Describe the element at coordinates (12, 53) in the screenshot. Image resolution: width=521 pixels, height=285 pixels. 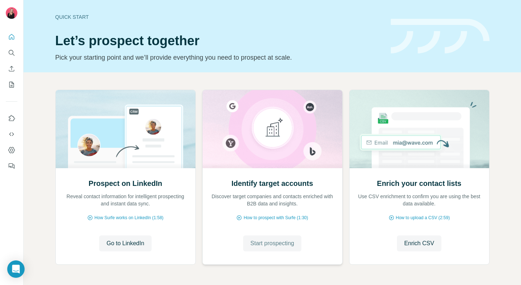
I see `button: Search` at that location.